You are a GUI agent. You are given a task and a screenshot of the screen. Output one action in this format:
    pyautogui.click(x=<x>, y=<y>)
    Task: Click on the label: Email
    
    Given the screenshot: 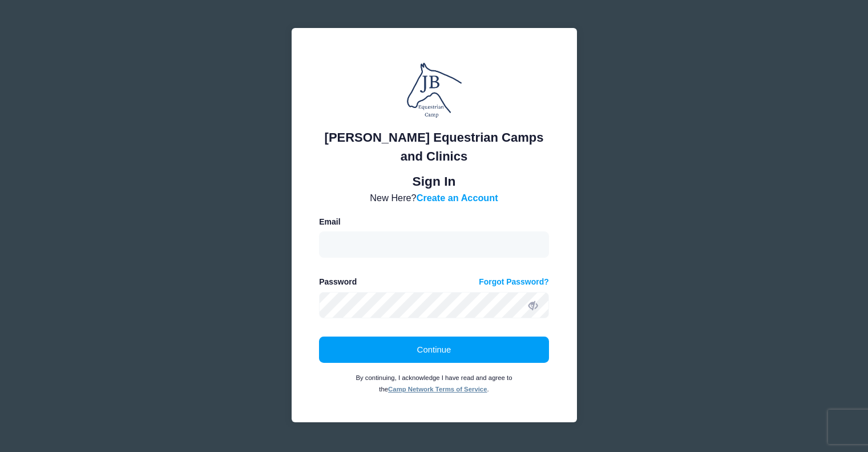 What is the action you would take?
    pyautogui.click(x=329, y=222)
    